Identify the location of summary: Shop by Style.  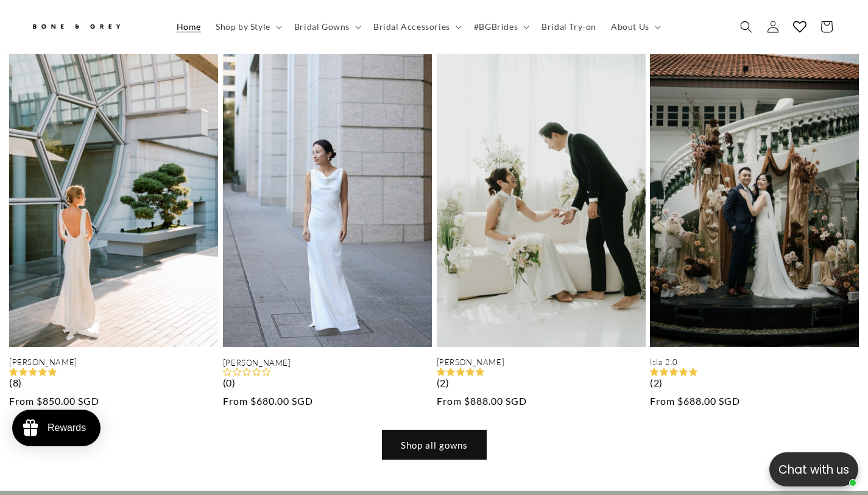
(247, 27).